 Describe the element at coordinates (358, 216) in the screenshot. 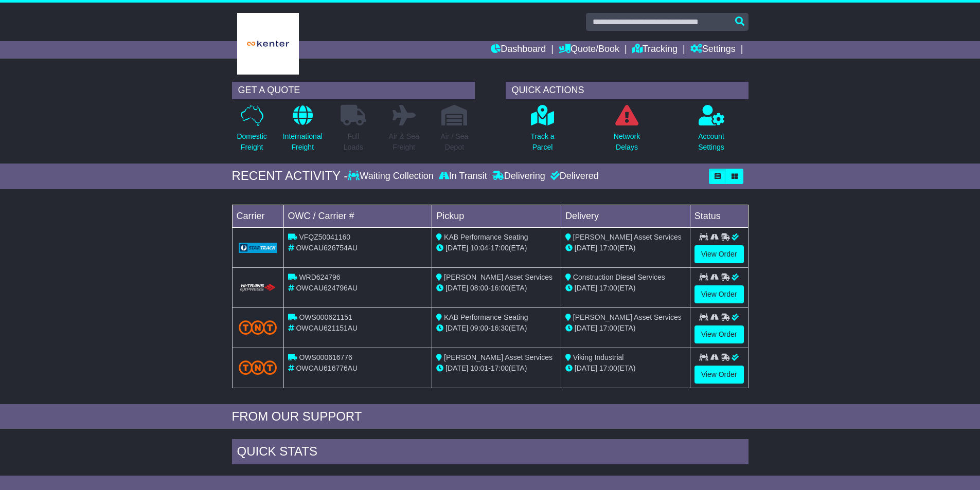

I see `td: OWC / Carrier #` at that location.